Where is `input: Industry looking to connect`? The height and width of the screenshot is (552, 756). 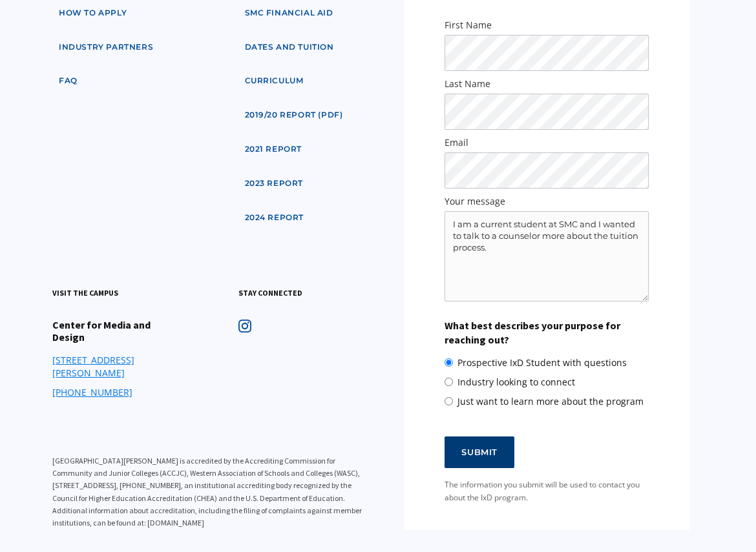 input: Industry looking to connect is located at coordinates (449, 382).